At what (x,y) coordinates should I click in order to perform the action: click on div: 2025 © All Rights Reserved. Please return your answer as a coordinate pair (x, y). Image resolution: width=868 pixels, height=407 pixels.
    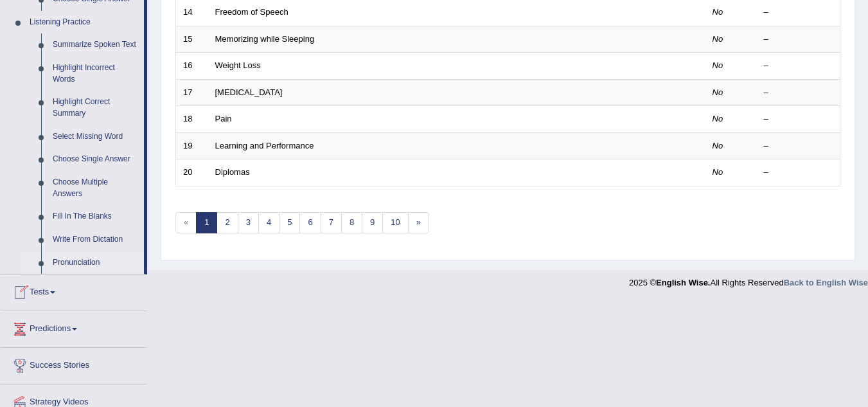
    Looking at the image, I should click on (748, 279).